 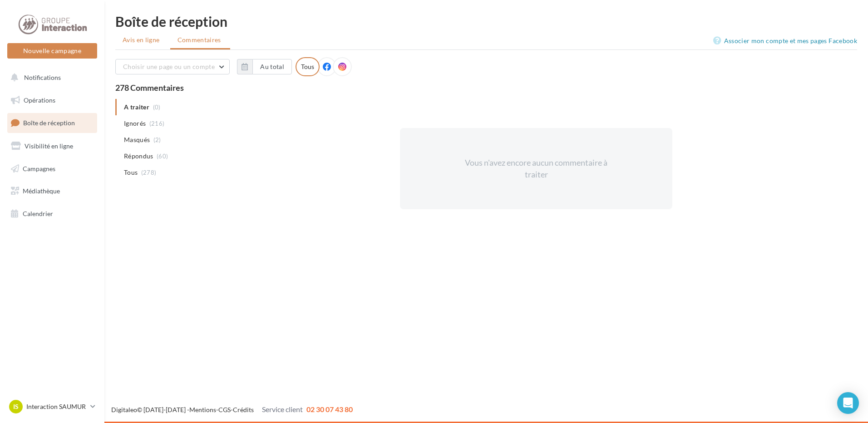 I want to click on a: Associer mon compte et mes pages Facebook, so click(x=785, y=41).